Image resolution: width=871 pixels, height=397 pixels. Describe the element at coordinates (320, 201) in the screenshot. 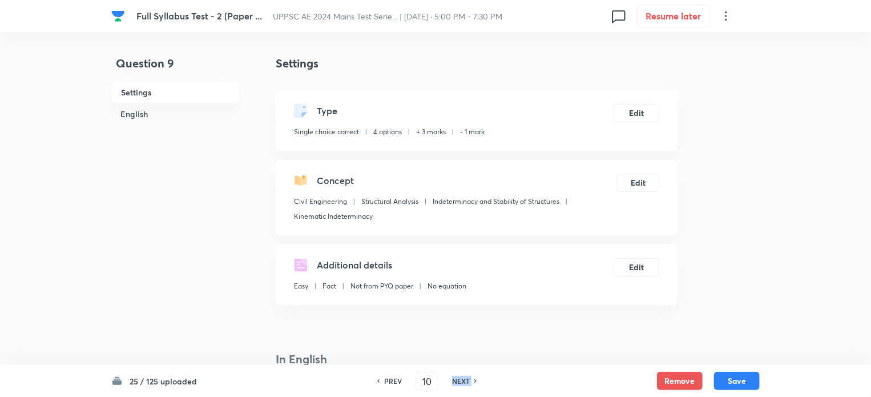

I see `p: Civil Engineering` at that location.